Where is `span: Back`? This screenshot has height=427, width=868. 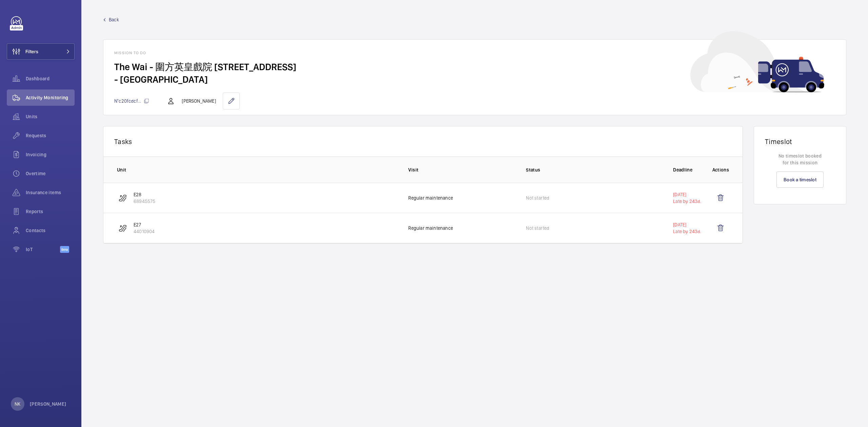 span: Back is located at coordinates (114, 20).